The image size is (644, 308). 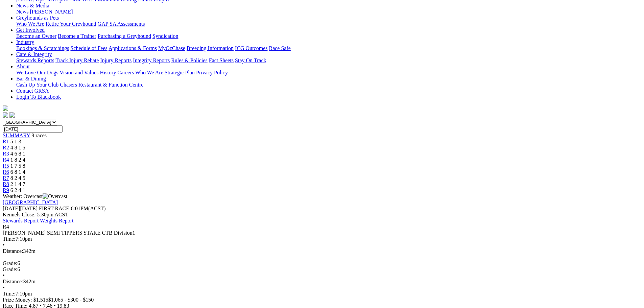 What do you see at coordinates (16, 135) in the screenshot?
I see `span: SUMMARY` at bounding box center [16, 135].